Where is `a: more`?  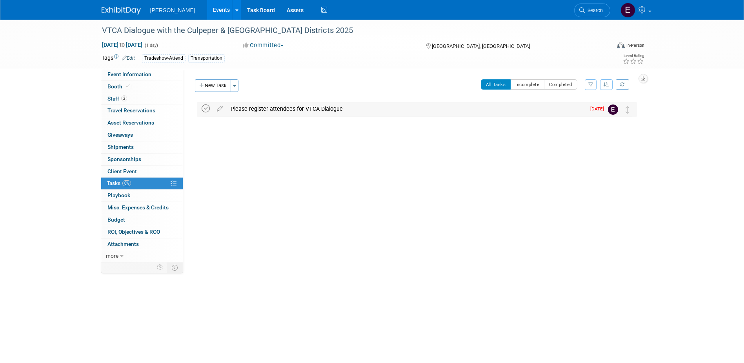
a: more is located at coordinates (142, 256).